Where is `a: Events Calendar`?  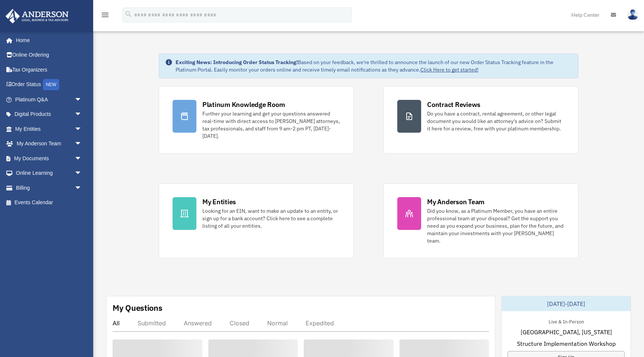 a: Events Calendar is located at coordinates (49, 203).